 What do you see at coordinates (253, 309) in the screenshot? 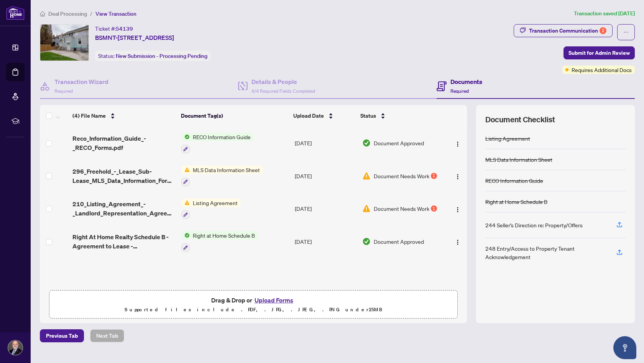
I see `p: Supported files include .PDF, .JPG, .JPEG, .PNG under 25 MB` at bounding box center [253, 309].